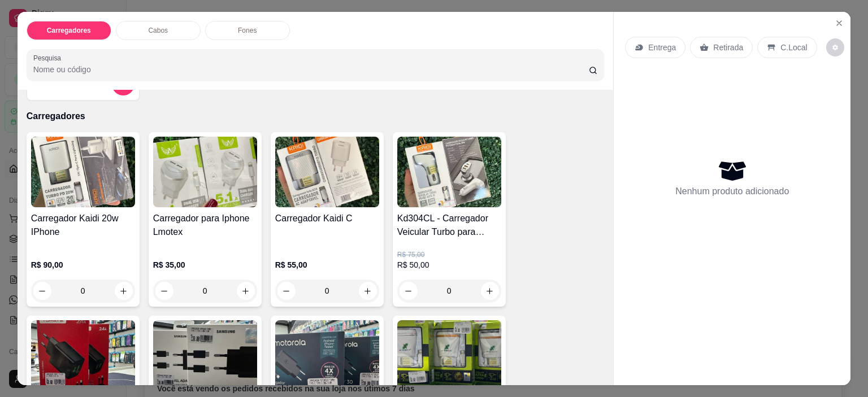 The width and height of the screenshot is (868, 397). I want to click on p: R$ 90,00, so click(83, 264).